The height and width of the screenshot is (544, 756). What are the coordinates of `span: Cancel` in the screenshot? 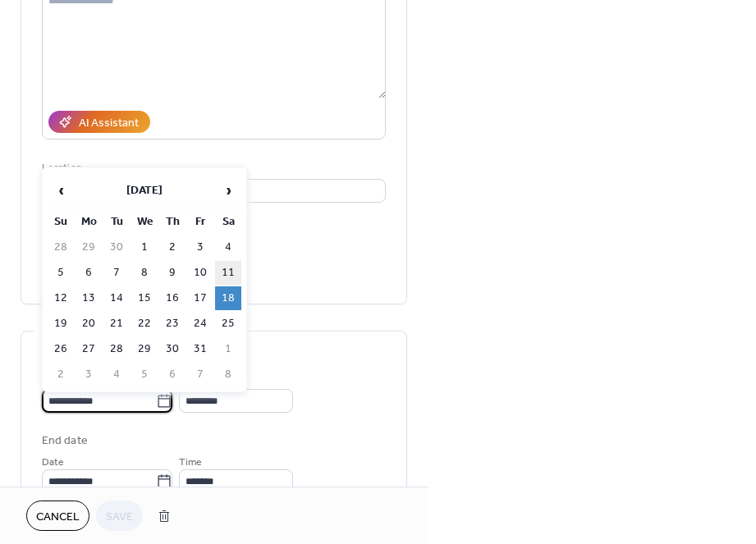 It's located at (58, 518).